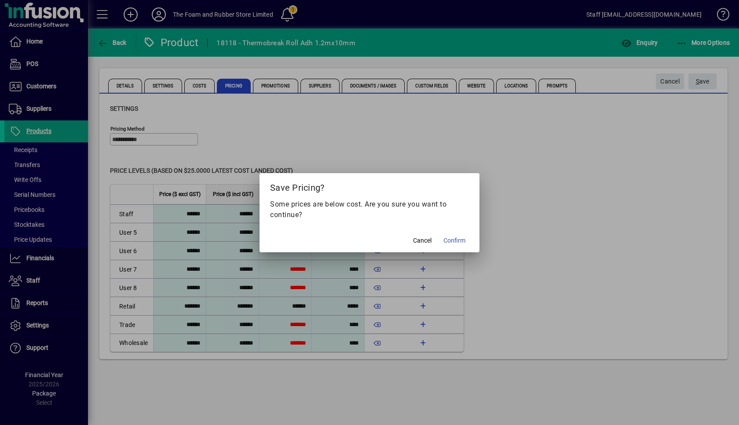  What do you see at coordinates (454, 240) in the screenshot?
I see `span: Confirm` at bounding box center [454, 240].